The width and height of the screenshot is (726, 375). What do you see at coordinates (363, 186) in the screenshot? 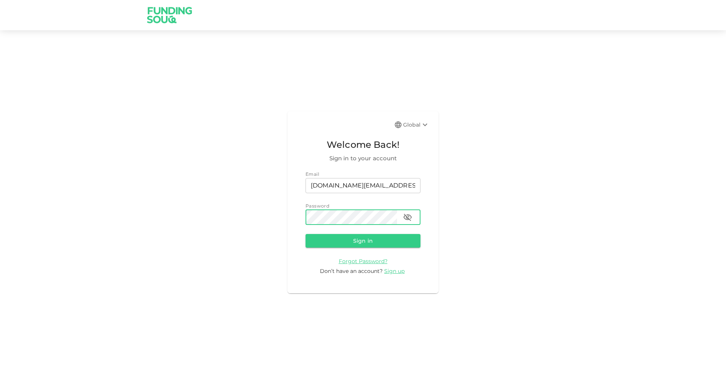
I see `input: email` at bounding box center [363, 186].